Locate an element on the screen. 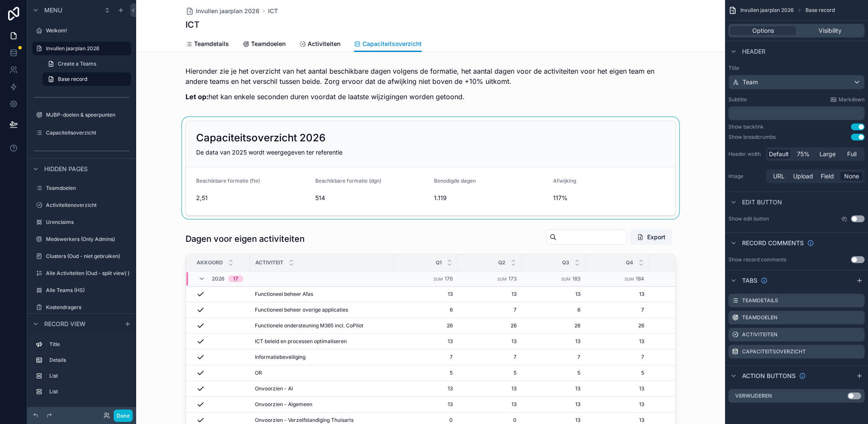  span: Visibility is located at coordinates (830, 30).